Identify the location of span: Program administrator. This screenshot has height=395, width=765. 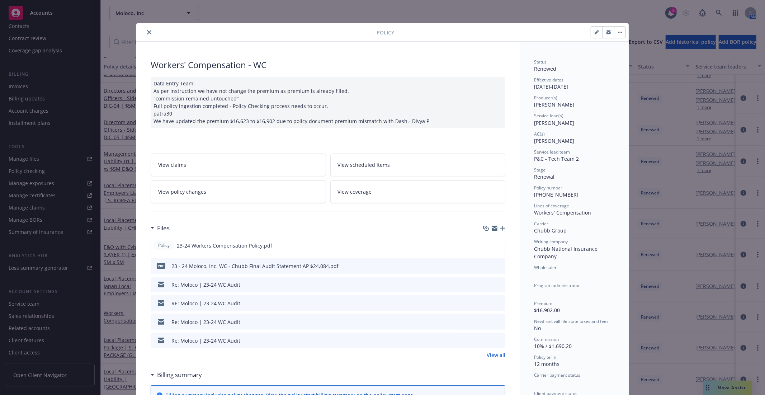
(557, 285).